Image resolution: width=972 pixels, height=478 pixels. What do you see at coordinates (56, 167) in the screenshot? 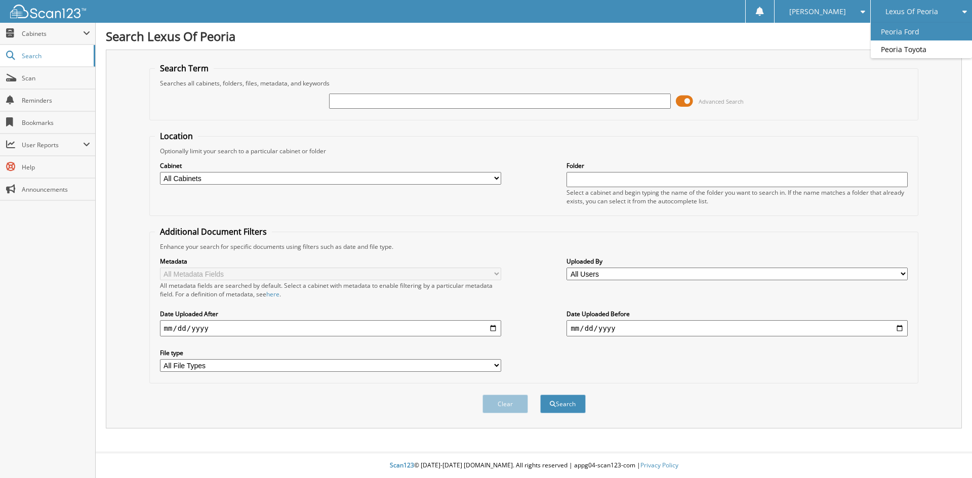
I see `span: Help` at bounding box center [56, 167].